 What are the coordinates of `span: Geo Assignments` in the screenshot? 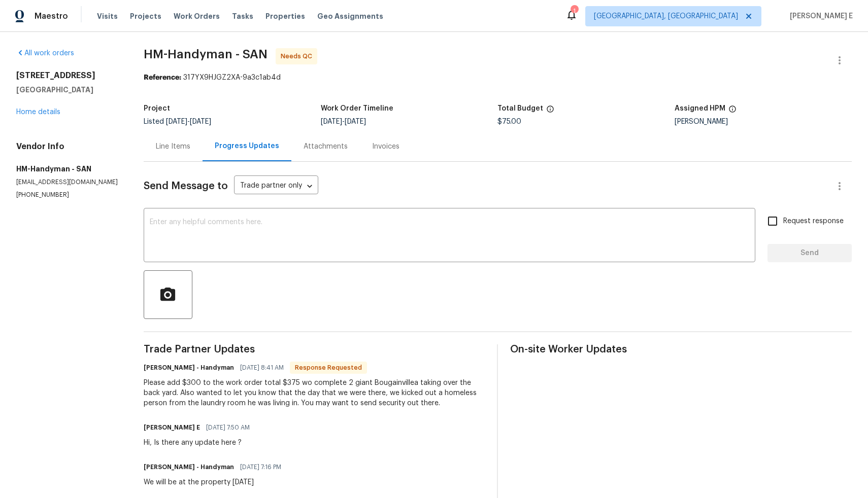 It's located at (350, 16).